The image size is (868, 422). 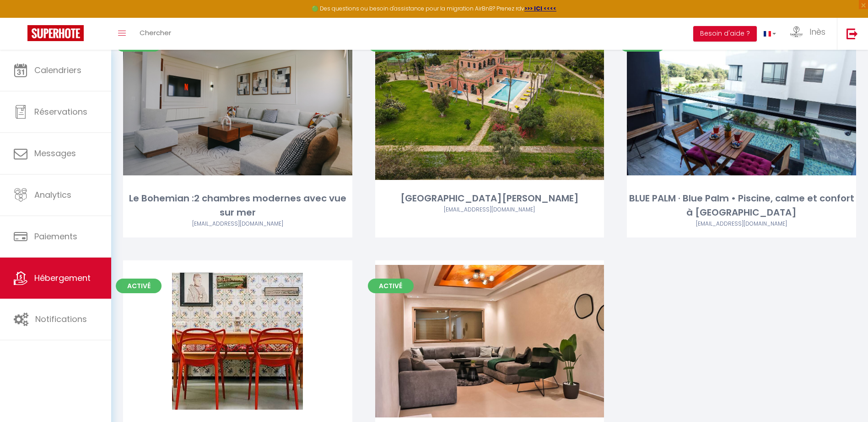 I want to click on span: Réservations, so click(x=61, y=112).